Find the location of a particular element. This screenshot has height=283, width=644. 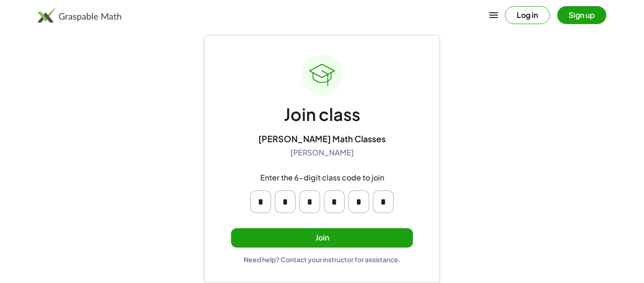

button: Log in is located at coordinates (527, 15).